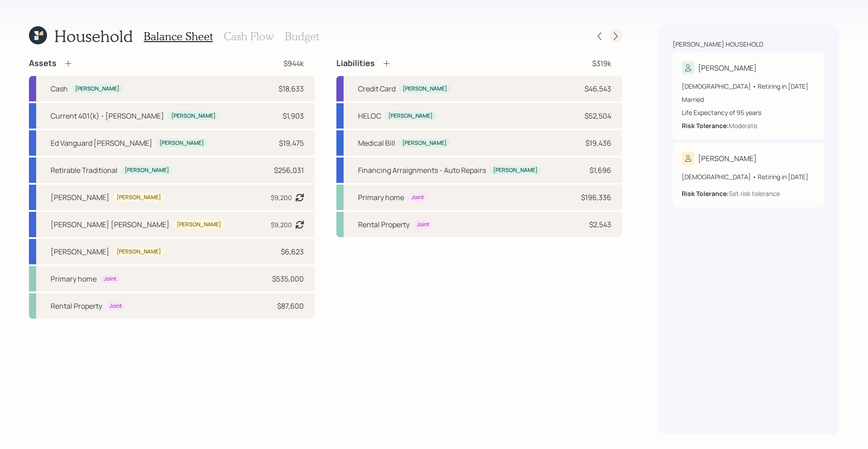  I want to click on div: $18,633, so click(291, 89).